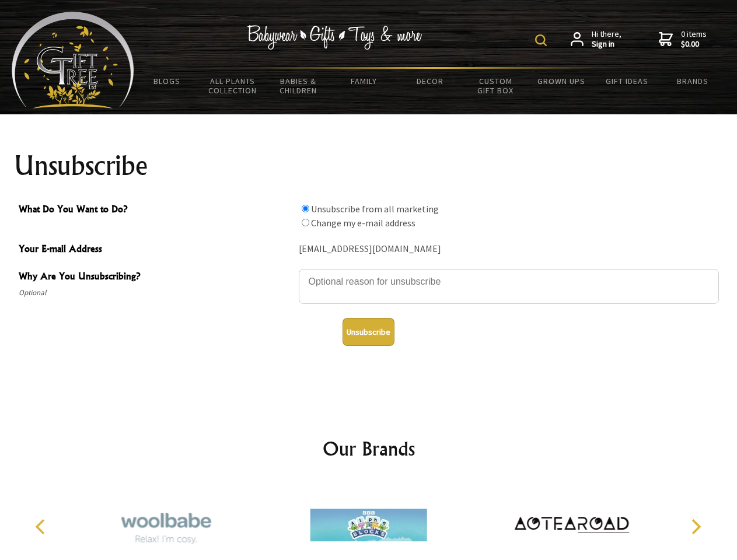 This screenshot has height=560, width=737. What do you see at coordinates (156, 293) in the screenshot?
I see `span: Optional` at bounding box center [156, 293].